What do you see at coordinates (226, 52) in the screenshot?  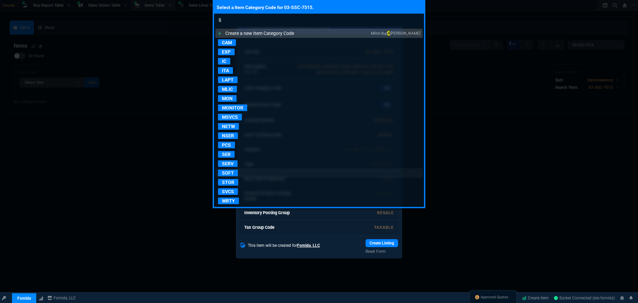 I see `p: EXP` at bounding box center [226, 52].